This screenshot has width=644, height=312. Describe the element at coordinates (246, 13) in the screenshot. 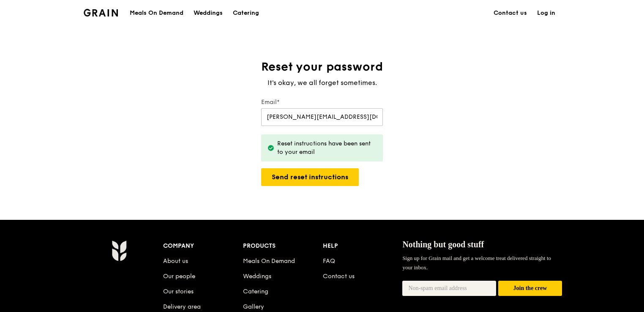

I see `div: Catering` at that location.